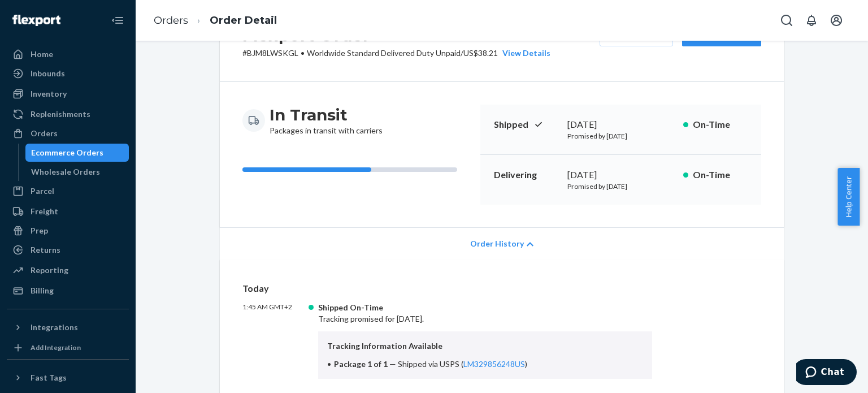  I want to click on div: Freight, so click(44, 211).